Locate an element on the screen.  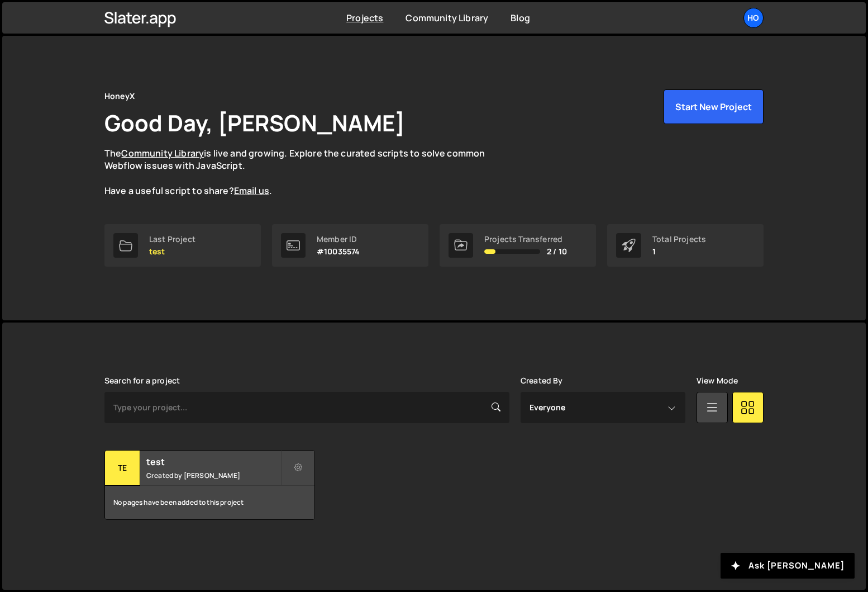
div: Last Project is located at coordinates (172, 239).